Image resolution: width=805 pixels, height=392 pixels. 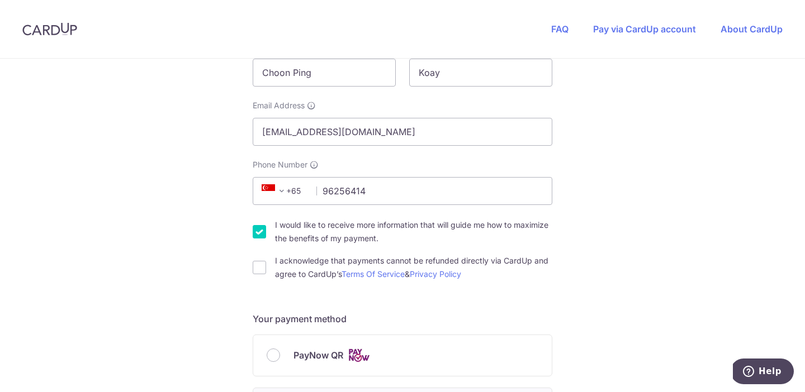 What do you see at coordinates (402, 132) in the screenshot?
I see `input: Email address` at bounding box center [402, 132].